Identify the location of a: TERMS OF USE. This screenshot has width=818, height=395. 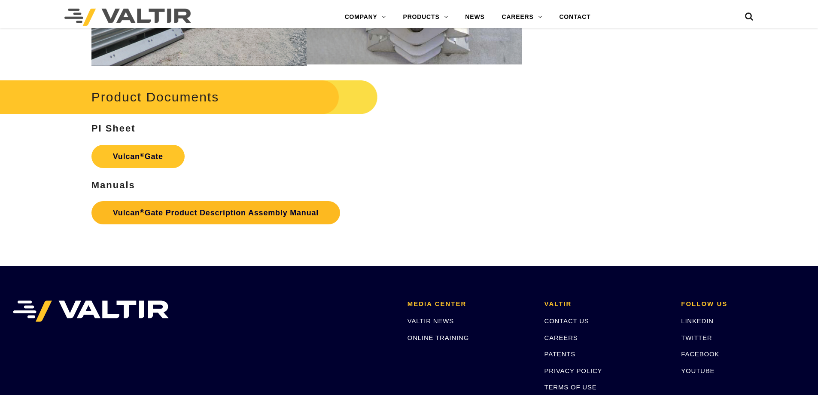
(571, 387).